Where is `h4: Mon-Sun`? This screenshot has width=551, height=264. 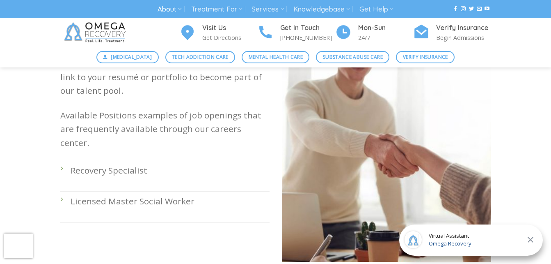
h4: Mon-Sun is located at coordinates (386, 28).